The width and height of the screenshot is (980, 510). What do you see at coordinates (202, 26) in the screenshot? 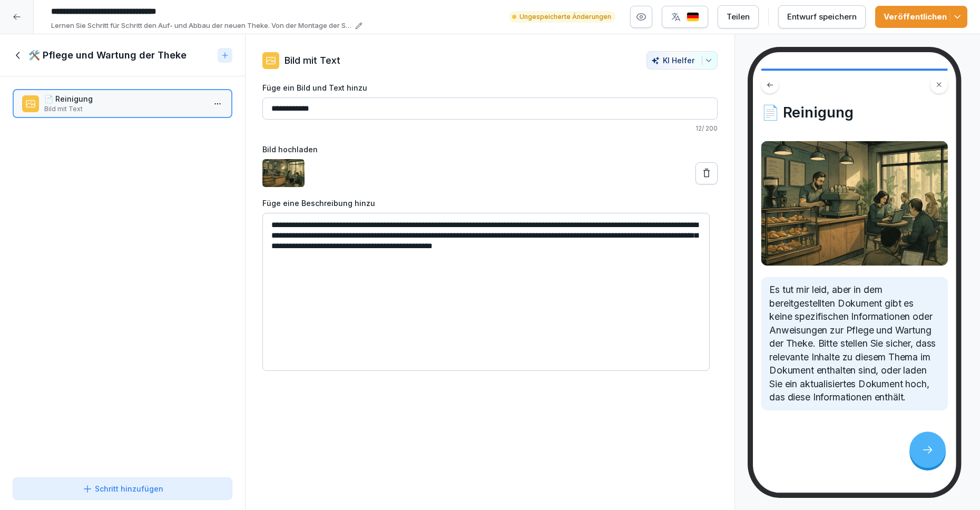
I see `p: Lernen Sie Schritt für Schritt den Auf- und Abbau der neuen Theke. Von der Montage der Speedracks...` at bounding box center [202, 26].